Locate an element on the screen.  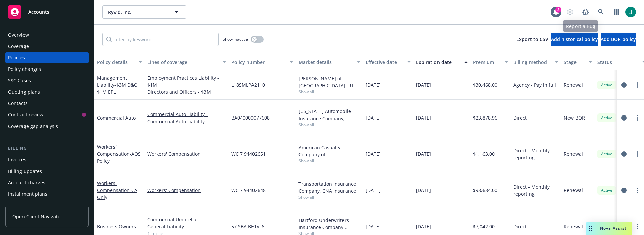
div: Expiration date is located at coordinates (438, 62).